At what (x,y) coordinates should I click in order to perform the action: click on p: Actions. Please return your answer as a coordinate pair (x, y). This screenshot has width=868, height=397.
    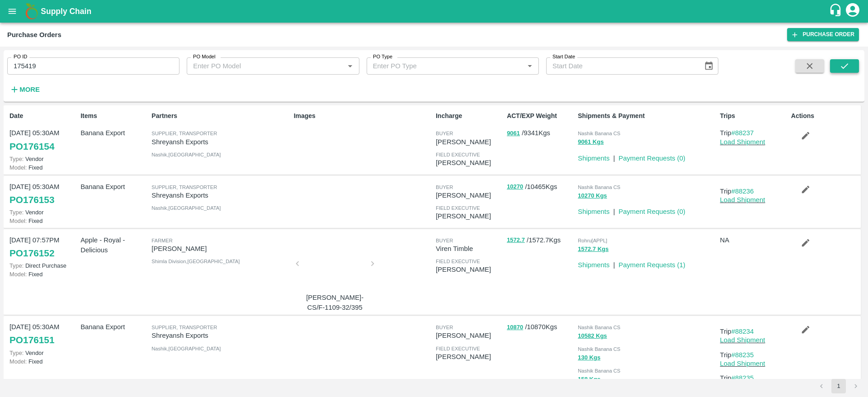
    Looking at the image, I should click on (824, 116).